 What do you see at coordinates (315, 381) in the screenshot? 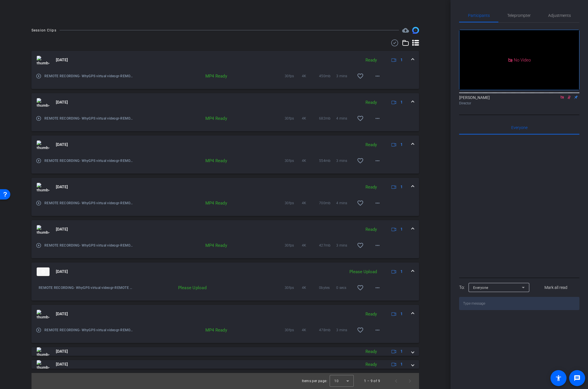
I see `div: Items per page:` at bounding box center [315, 381].